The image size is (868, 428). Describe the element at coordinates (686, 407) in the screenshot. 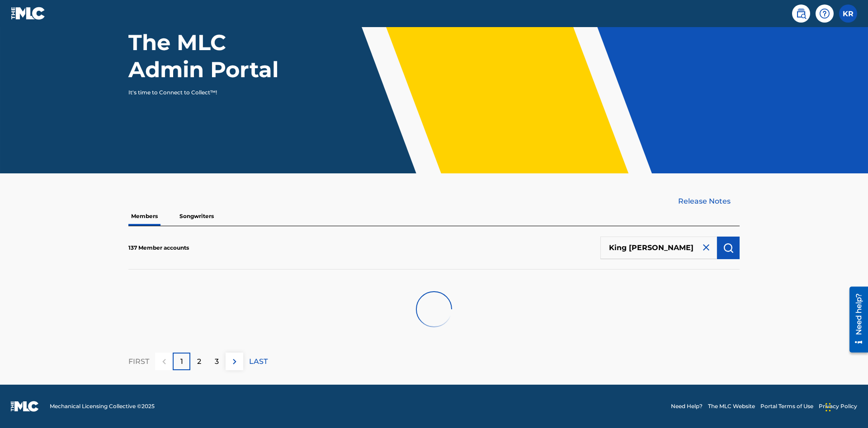

I see `a: Need Help?` at that location.